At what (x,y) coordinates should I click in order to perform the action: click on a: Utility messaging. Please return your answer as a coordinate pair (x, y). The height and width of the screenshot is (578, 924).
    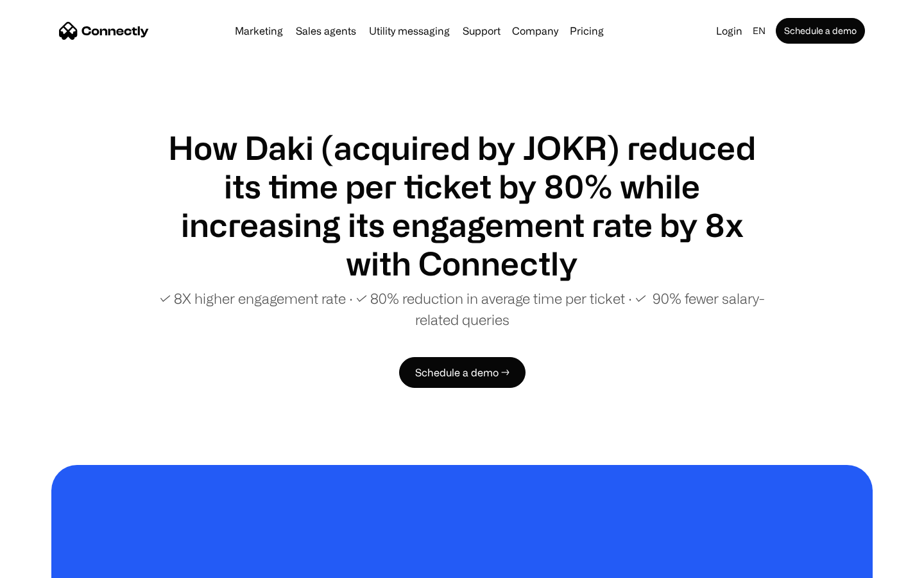
    Looking at the image, I should click on (409, 31).